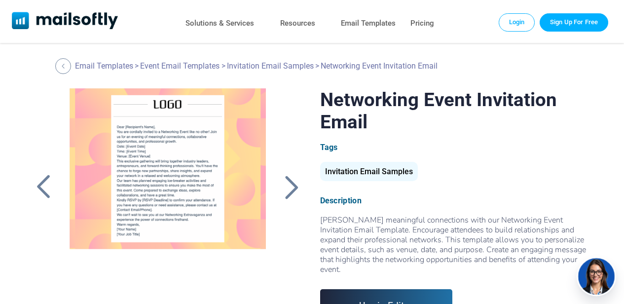 This screenshot has width=624, height=304. Describe the element at coordinates (369, 171) in the screenshot. I see `div: Invitation Email Samples` at that location.